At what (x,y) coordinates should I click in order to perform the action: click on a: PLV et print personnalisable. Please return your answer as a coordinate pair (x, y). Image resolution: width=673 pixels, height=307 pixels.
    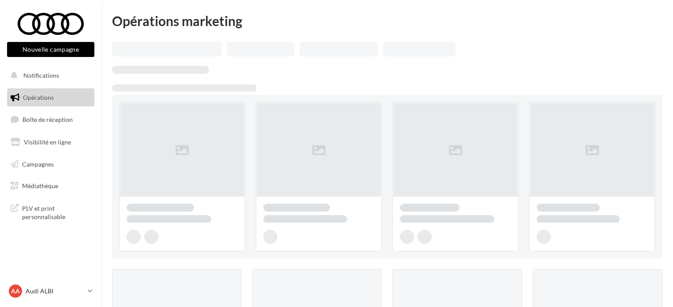
    Looking at the image, I should click on (51, 211).